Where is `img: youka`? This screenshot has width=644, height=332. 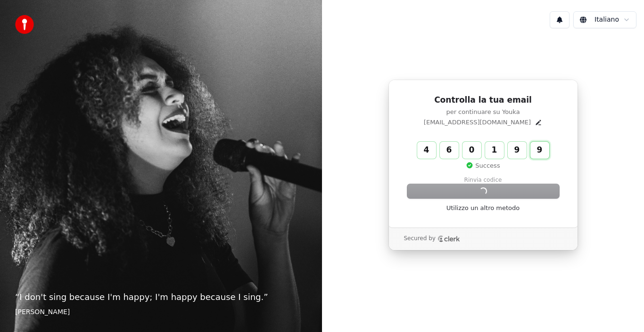 img: youka is located at coordinates (24, 24).